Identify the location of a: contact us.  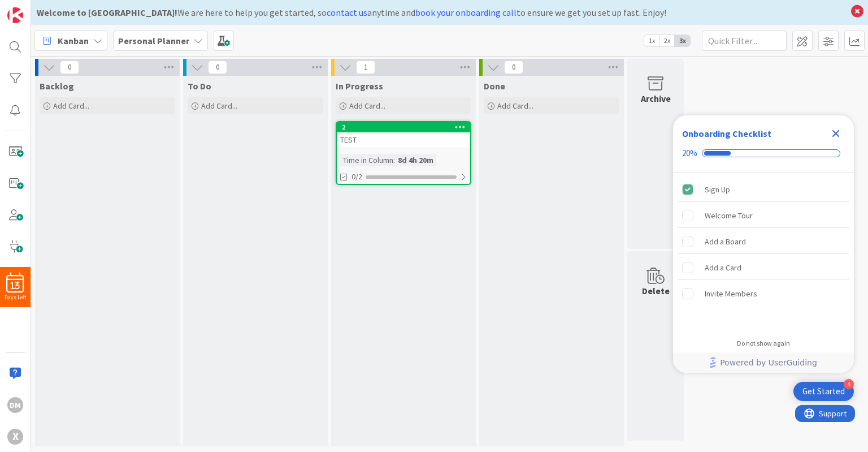
(348, 12).